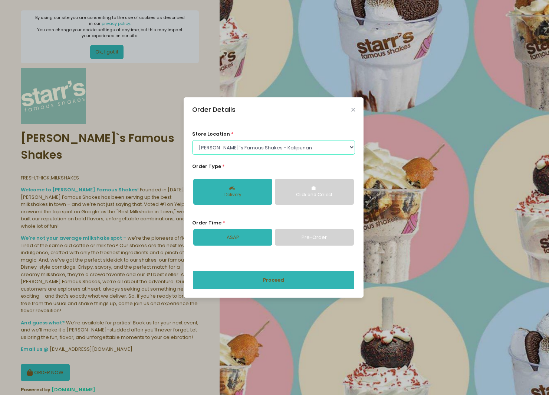  I want to click on a: Pre-Order, so click(314, 237).